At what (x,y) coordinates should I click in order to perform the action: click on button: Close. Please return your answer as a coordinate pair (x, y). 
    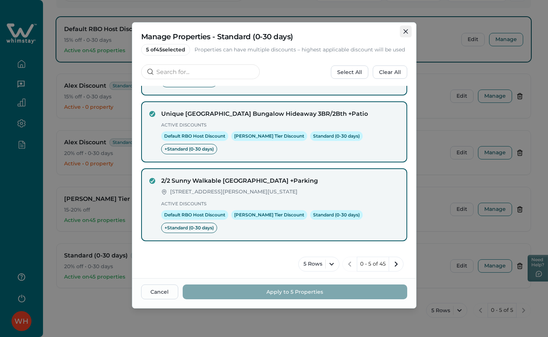
    Looking at the image, I should click on (406, 31).